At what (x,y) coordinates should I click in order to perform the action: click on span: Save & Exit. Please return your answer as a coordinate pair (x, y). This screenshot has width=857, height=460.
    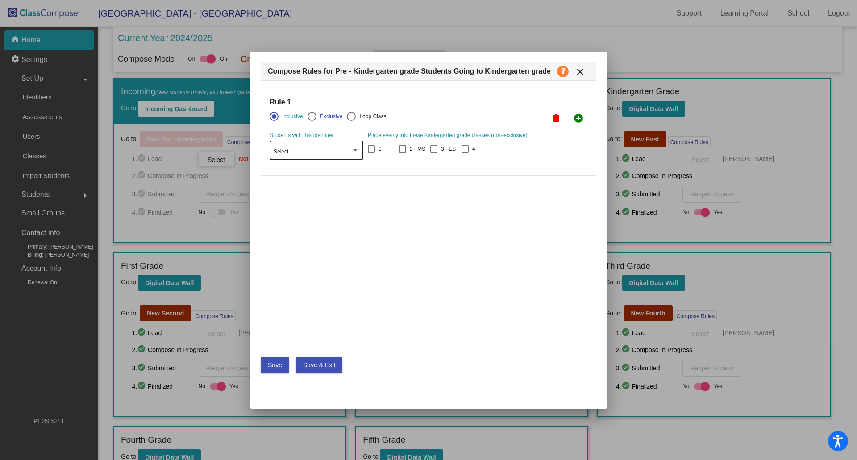
    Looking at the image, I should click on (319, 365).